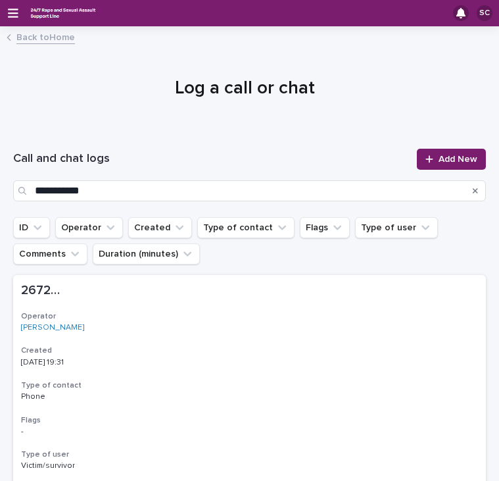 The width and height of the screenshot is (499, 481). I want to click on div: SC, so click(485, 13).